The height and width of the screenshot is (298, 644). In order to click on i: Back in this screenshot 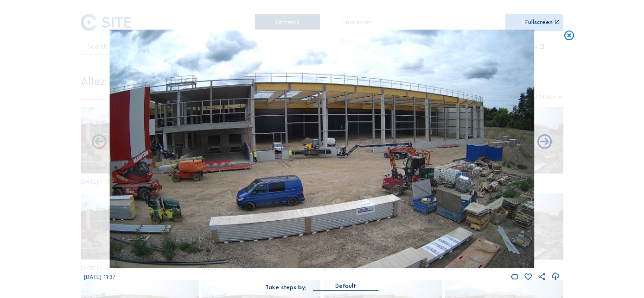, I will do `click(545, 142)`.